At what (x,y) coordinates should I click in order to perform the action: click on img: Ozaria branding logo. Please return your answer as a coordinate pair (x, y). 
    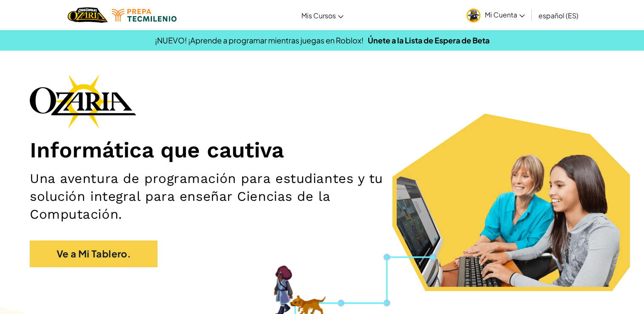
    Looking at the image, I should click on (83, 102).